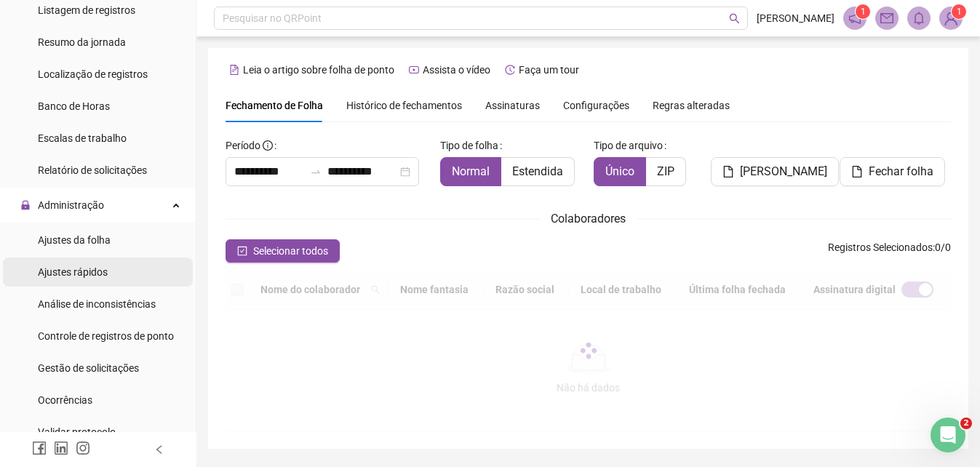 This screenshot has width=980, height=467. Describe the element at coordinates (966, 423) in the screenshot. I see `span: 2` at that location.